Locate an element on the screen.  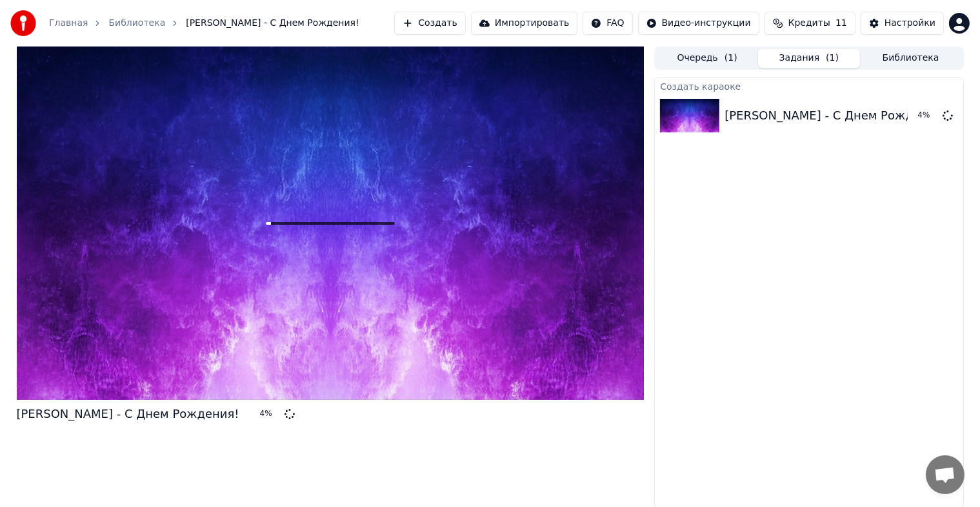
div: Создать караоке is located at coordinates (808, 86).